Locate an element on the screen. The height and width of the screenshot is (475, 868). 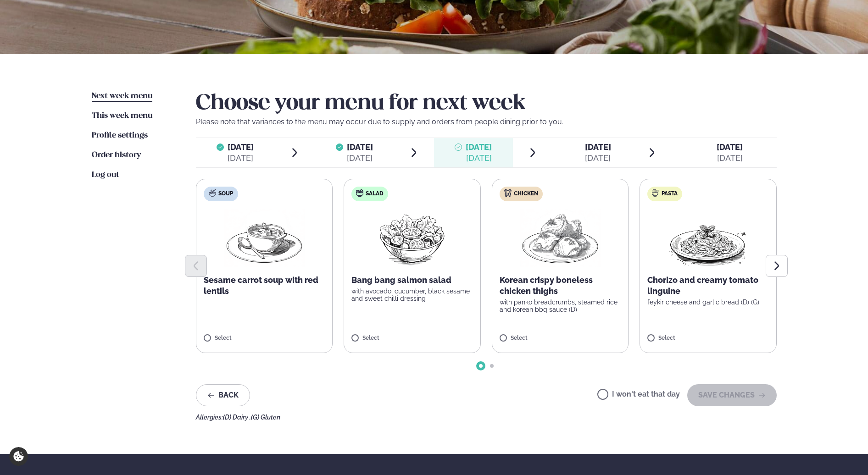
img: Spagetti.png is located at coordinates (708, 238).